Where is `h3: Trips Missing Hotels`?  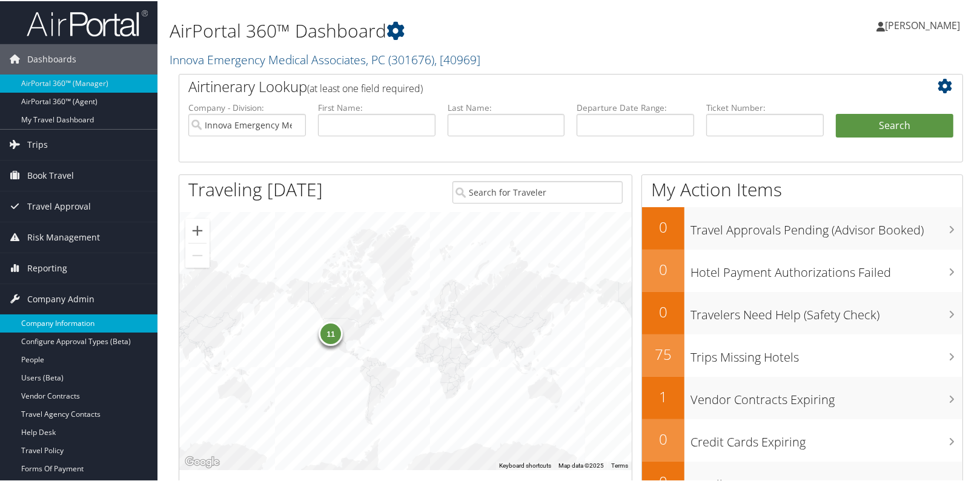 h3: Trips Missing Hotels is located at coordinates (825, 354).